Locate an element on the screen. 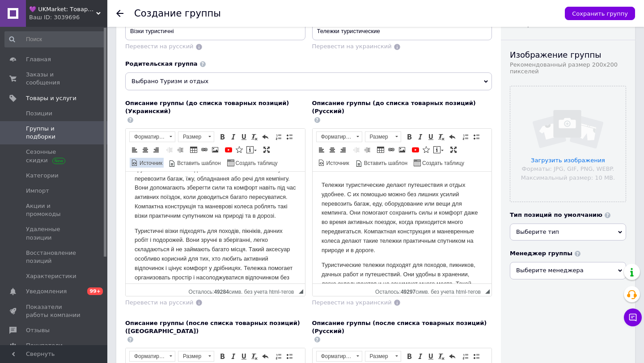  div: Ваш ID: 3039696 is located at coordinates (68, 17).